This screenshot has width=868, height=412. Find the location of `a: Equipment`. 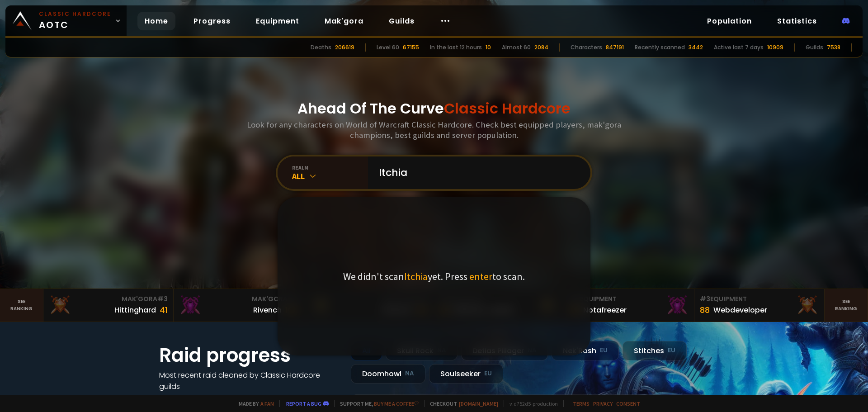

a: Equipment is located at coordinates (277, 21).